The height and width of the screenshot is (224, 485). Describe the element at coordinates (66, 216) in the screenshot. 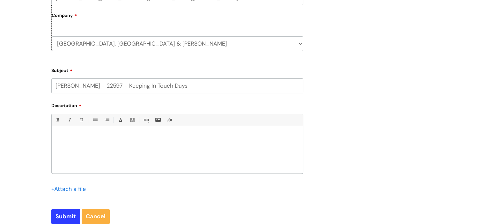

I see `input: Submit` at that location.